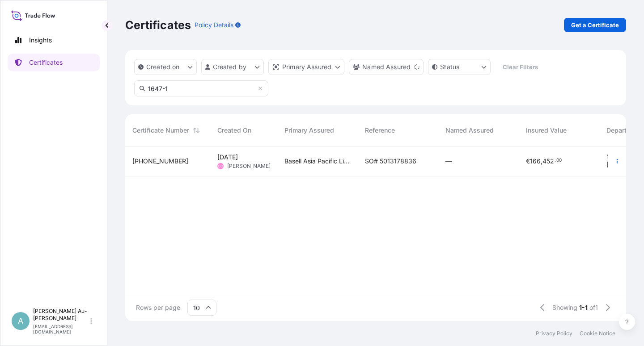  I want to click on a: Cookie Notice, so click(598, 333).